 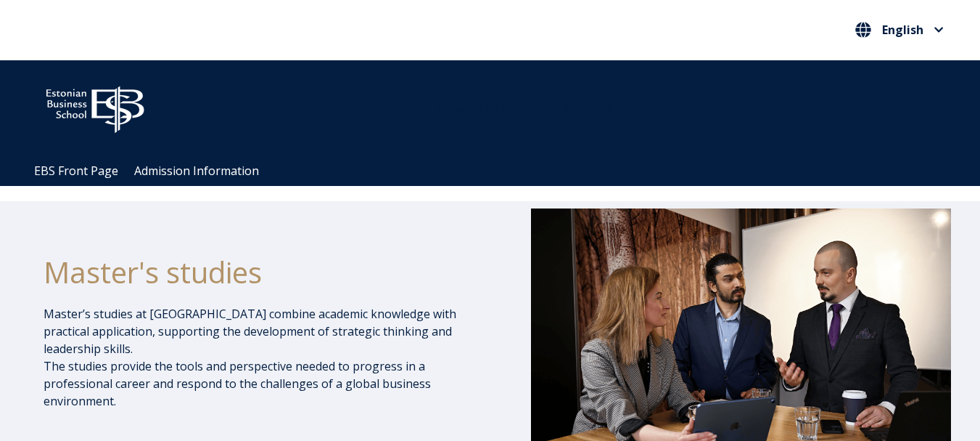 What do you see at coordinates (76, 171) in the screenshot?
I see `a: EBS Front Page` at bounding box center [76, 171].